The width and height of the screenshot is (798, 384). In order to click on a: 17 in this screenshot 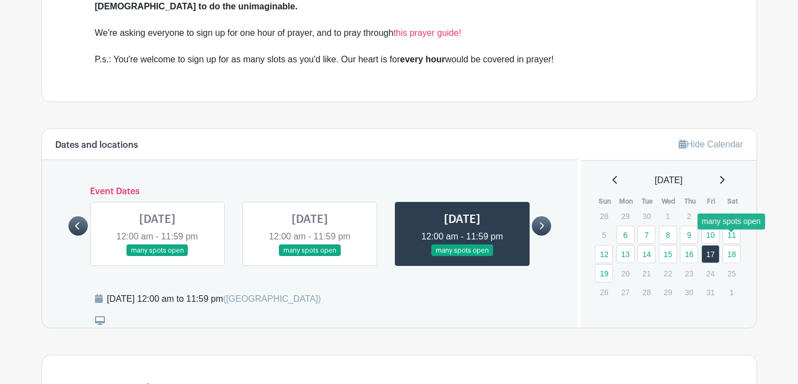, I will do `click(710, 254)`.